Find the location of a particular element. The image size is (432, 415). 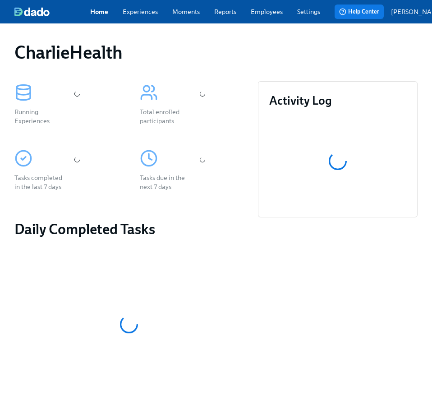

div: Tasks due in the next 7 days is located at coordinates (167, 182).